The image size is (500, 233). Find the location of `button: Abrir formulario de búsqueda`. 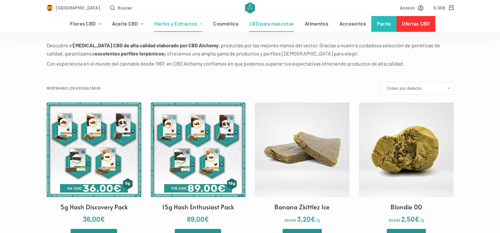

button: Abrir formulario de búsqueda is located at coordinates (121, 8).